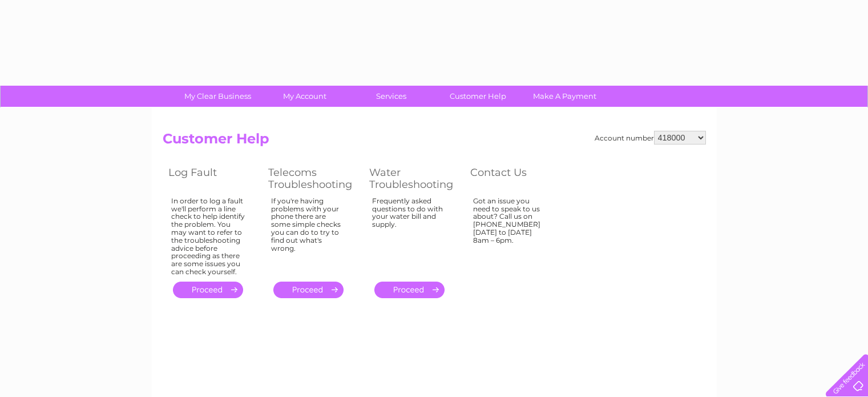 The width and height of the screenshot is (868, 397). Describe the element at coordinates (218, 96) in the screenshot. I see `a: My Clear Business` at that location.